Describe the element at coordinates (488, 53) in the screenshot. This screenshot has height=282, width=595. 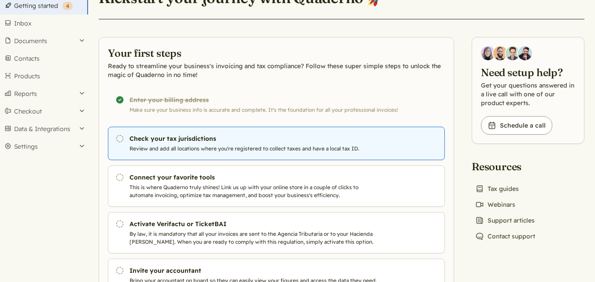
I see `img: Diana Carrasco, Account Executive at Quaderno` at that location.